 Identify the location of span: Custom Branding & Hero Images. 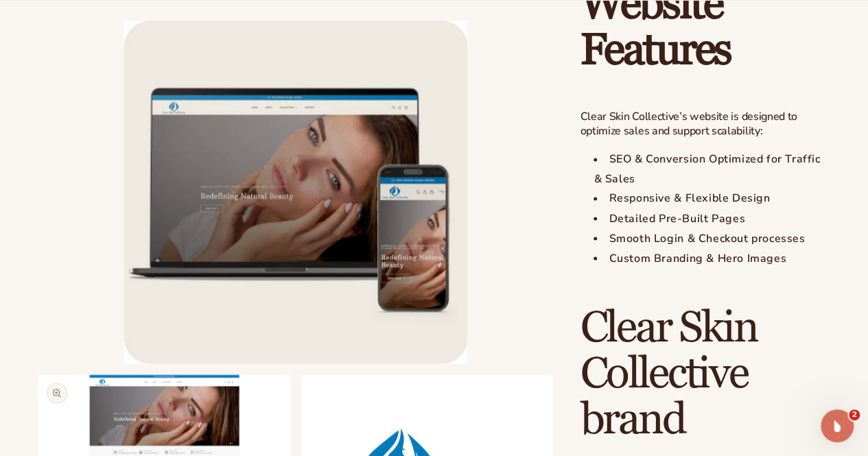
(696, 257).